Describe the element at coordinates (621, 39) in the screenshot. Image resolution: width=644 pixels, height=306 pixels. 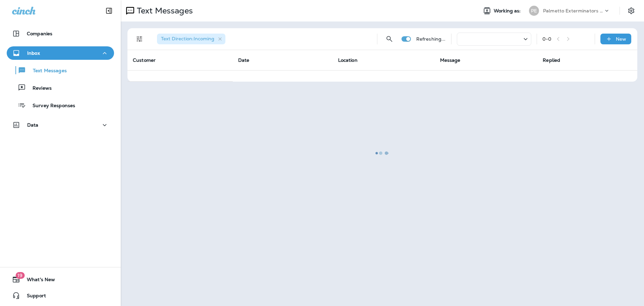
I see `p: New` at that location.